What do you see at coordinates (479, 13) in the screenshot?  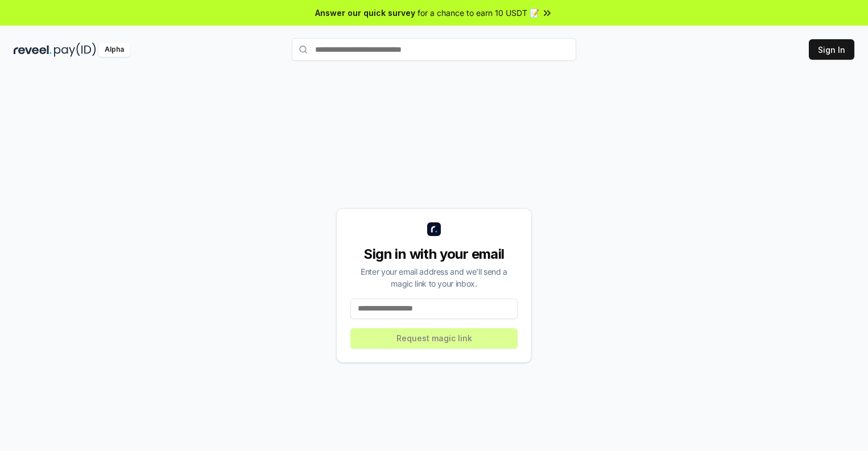 I see `span: for a chance to earn 10 USDT 📝` at bounding box center [479, 13].